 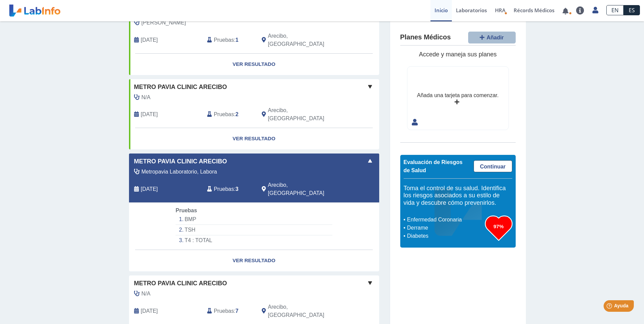 What do you see at coordinates (493, 167) in the screenshot?
I see `span: Continuar` at bounding box center [493, 167].